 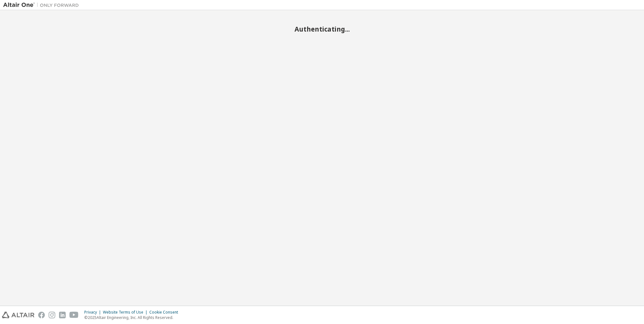 What do you see at coordinates (43, 5) in the screenshot?
I see `img: Altair One` at bounding box center [43, 5].